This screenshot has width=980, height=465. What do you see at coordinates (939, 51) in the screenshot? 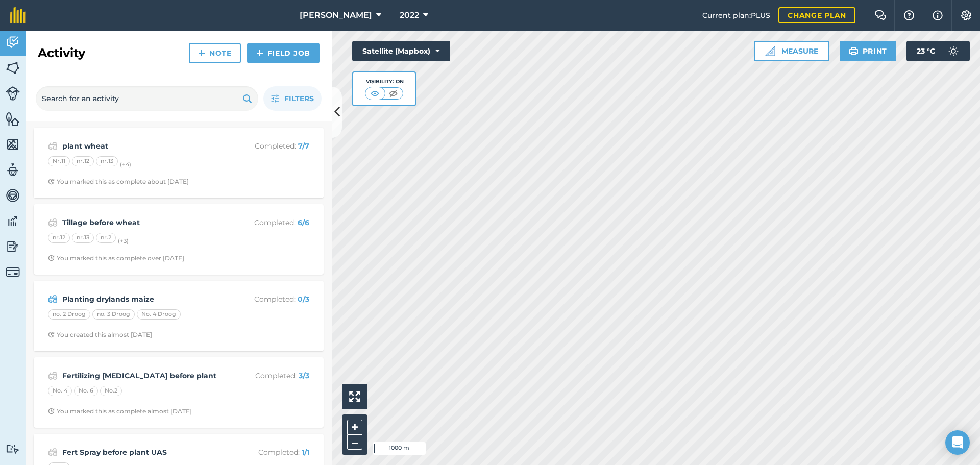
I see `button: 23 °C` at bounding box center [939, 51].